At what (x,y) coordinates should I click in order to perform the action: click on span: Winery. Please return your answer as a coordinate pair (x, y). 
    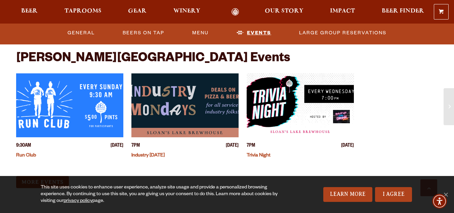
    Looking at the image, I should click on (187, 11).